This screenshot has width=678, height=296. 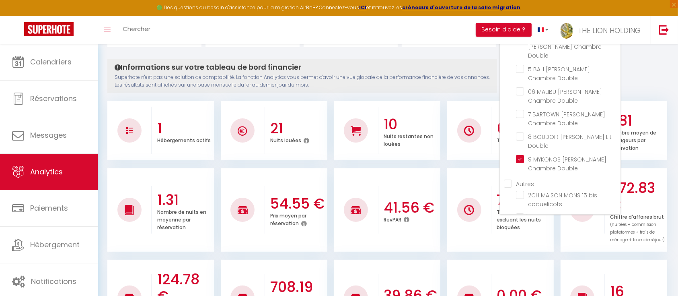 What do you see at coordinates (49, 29) in the screenshot?
I see `img: Super Booking` at bounding box center [49, 29].